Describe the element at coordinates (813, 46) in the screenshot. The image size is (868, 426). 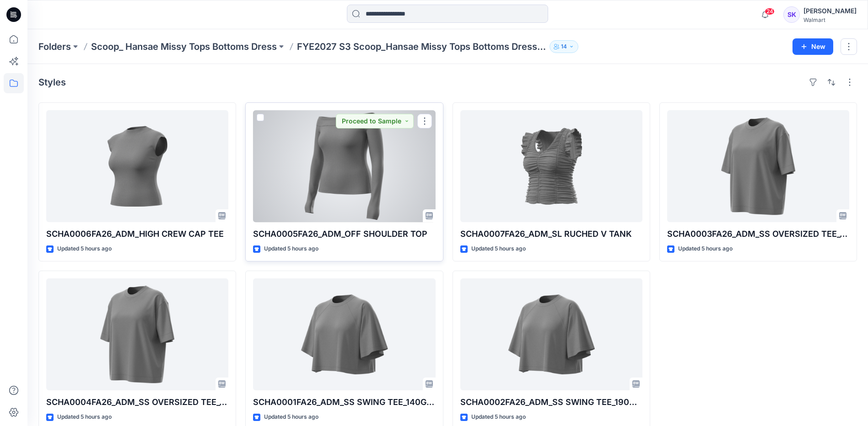
I see `button: New` at that location.